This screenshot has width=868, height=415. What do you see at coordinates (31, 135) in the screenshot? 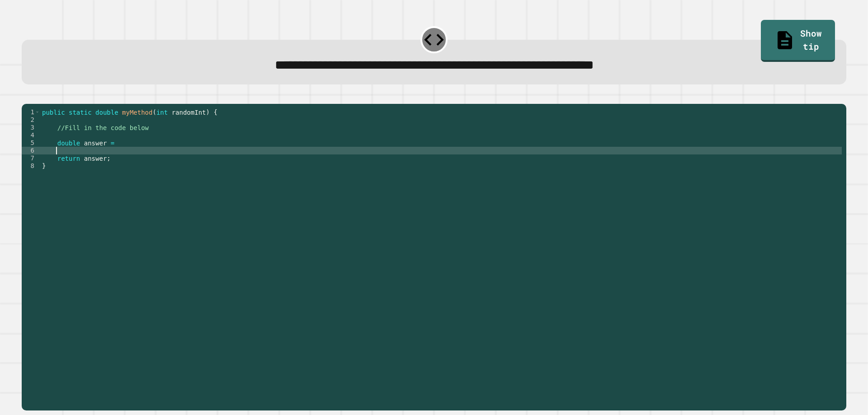
I see `div: 4` at bounding box center [31, 135].